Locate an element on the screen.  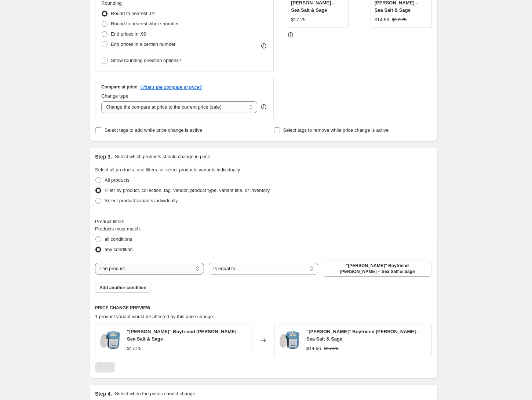
i: What's the compare at price? is located at coordinates (171, 87).